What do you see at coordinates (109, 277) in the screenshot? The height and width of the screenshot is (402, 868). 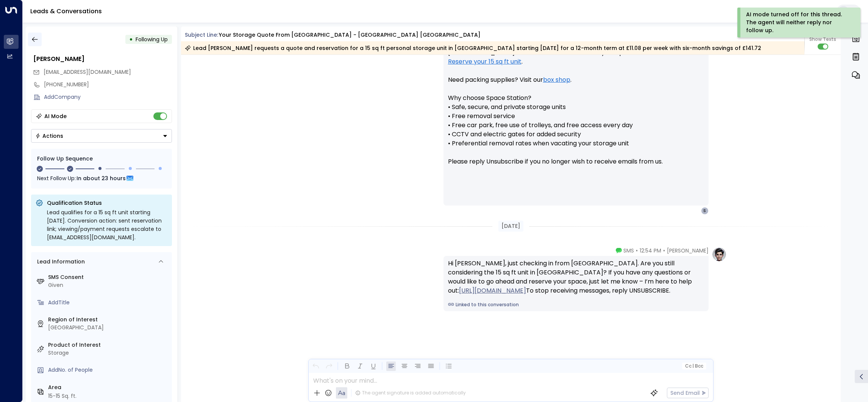 I see `label: SMS Consent` at bounding box center [109, 277].